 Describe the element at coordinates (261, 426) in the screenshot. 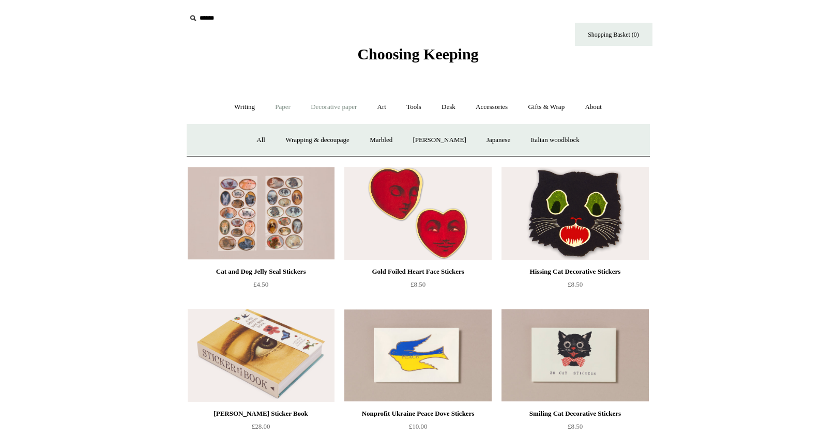

I see `span: £28.00` at that location.